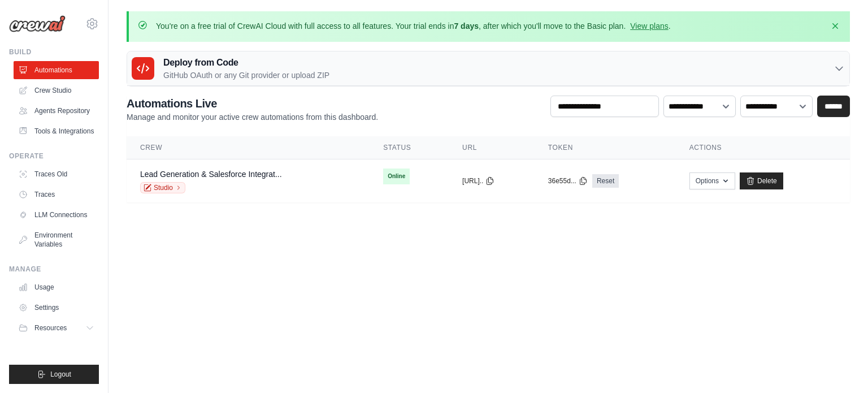 Image resolution: width=868 pixels, height=393 pixels. What do you see at coordinates (761, 181) in the screenshot?
I see `a: Delete` at bounding box center [761, 181].